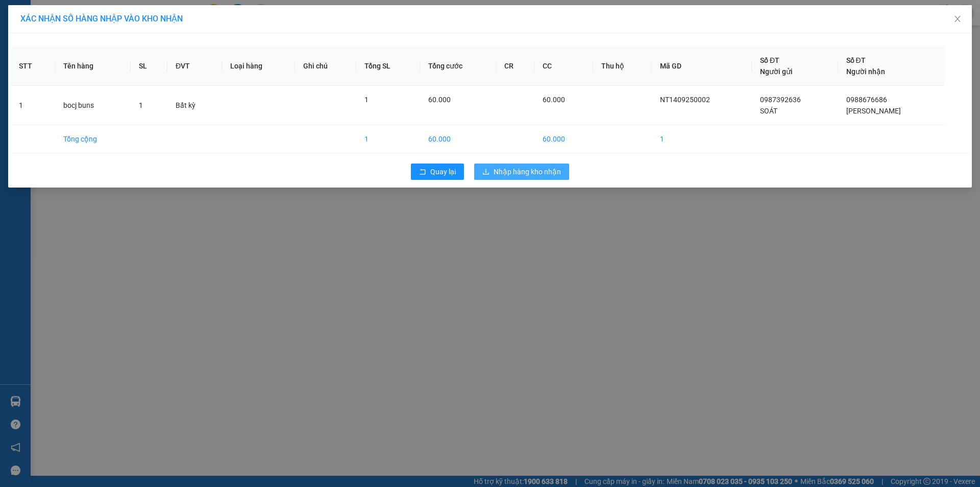 Image resolution: width=980 pixels, height=487 pixels. I want to click on td: Tổng cộng, so click(92, 138).